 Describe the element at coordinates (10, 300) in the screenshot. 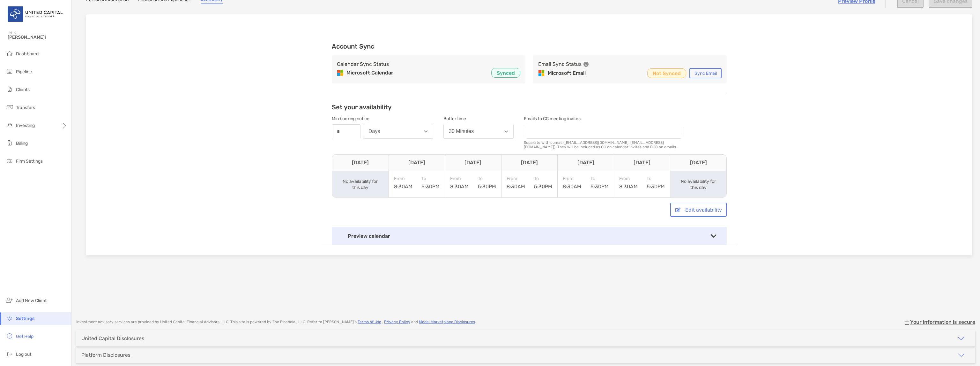

I see `img: add_new_client icon` at that location.